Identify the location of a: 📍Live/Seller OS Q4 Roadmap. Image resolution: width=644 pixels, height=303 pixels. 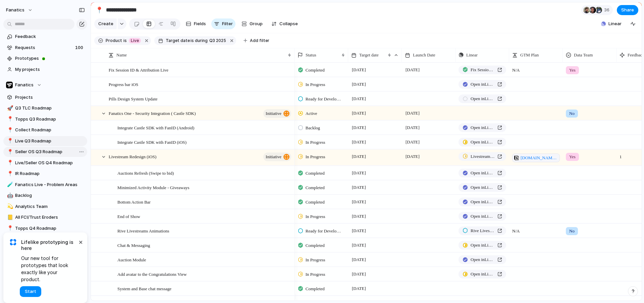
(45, 163).